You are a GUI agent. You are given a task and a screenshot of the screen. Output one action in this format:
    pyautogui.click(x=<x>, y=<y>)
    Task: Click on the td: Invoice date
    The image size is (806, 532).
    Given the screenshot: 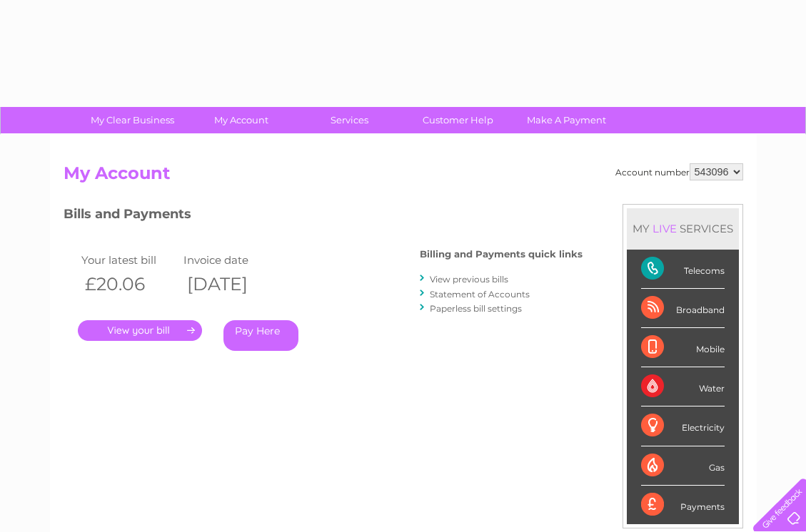 What is the action you would take?
    pyautogui.click(x=231, y=260)
    